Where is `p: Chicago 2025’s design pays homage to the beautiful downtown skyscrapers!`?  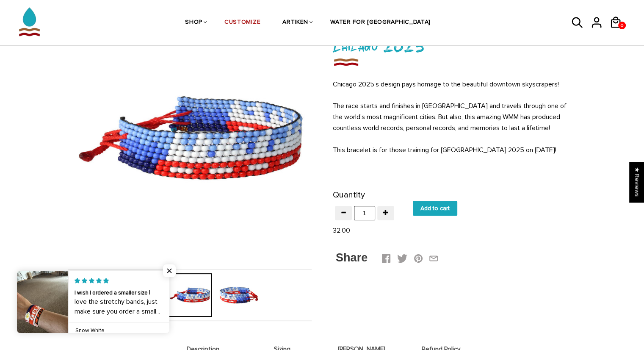 p: Chicago 2025’s design pays homage to the beautiful downtown skyscrapers! is located at coordinates (454, 84).